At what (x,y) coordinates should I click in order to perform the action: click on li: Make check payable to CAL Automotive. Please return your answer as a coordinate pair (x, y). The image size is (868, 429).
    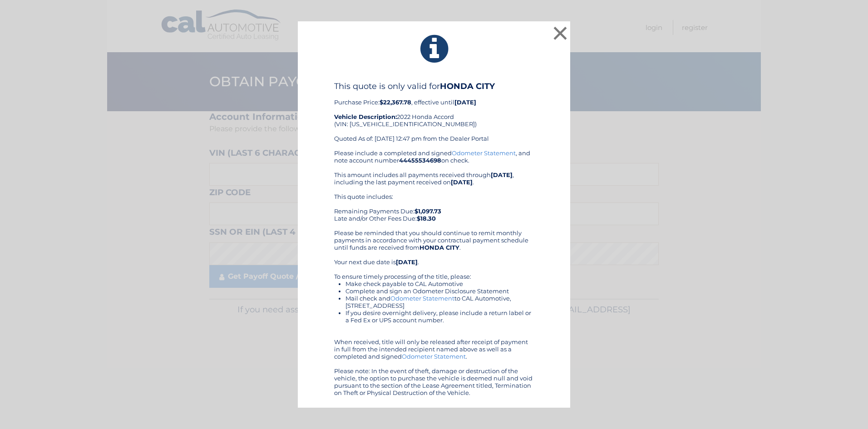
    Looking at the image, I should click on (439, 284).